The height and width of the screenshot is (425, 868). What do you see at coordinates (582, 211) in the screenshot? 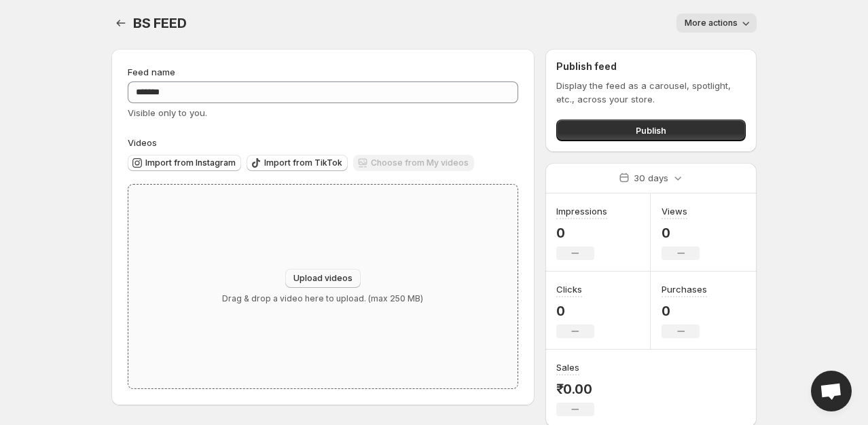
I see `h3: Impressions` at bounding box center [582, 211].